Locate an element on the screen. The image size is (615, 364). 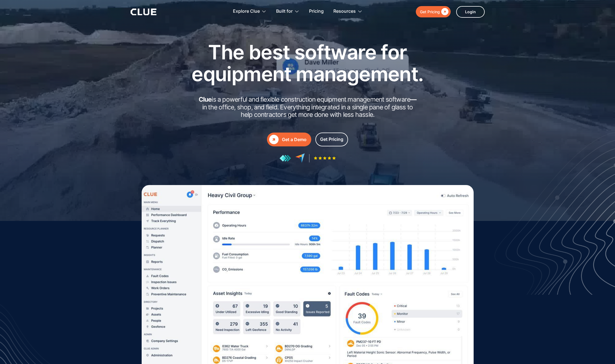
a: Get Pricing is located at coordinates (433, 12).